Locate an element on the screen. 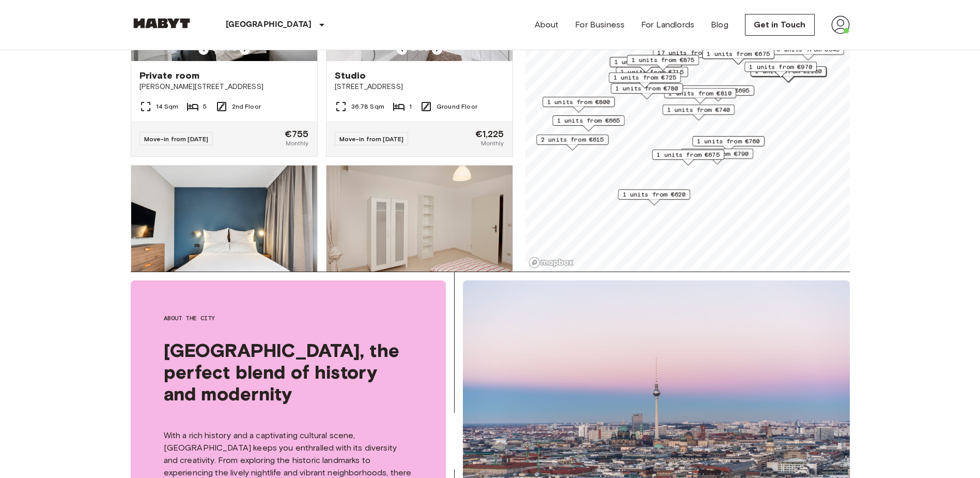  span: 2 units from €615 is located at coordinates (573, 140).